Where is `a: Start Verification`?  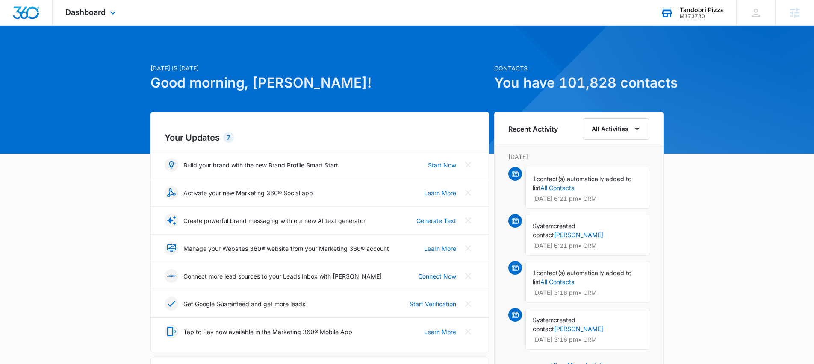 a: Start Verification is located at coordinates (433, 304).